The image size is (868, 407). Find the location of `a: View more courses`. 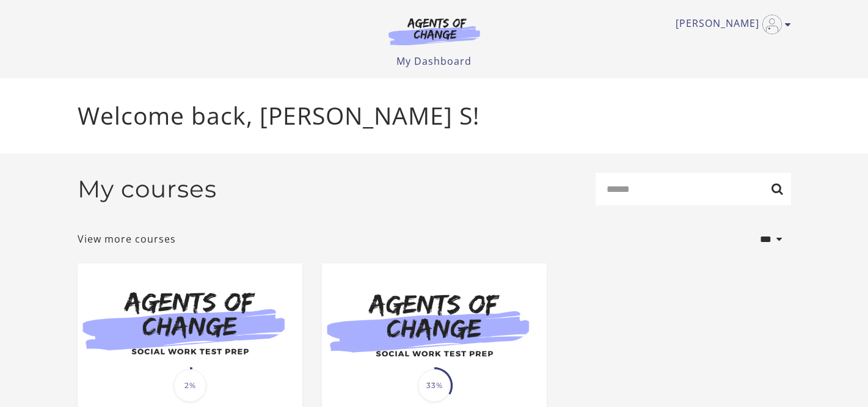

a: View more courses is located at coordinates (127, 239).